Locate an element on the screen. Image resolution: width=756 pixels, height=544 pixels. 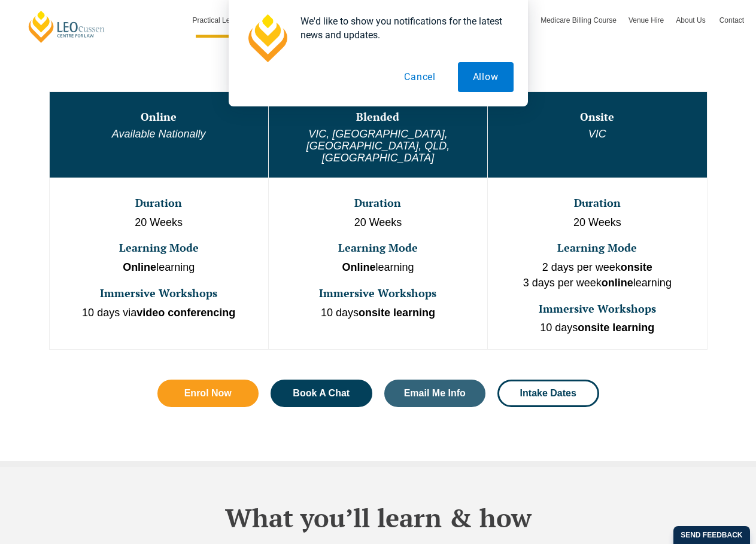
strong: onsite is located at coordinates (636, 267).